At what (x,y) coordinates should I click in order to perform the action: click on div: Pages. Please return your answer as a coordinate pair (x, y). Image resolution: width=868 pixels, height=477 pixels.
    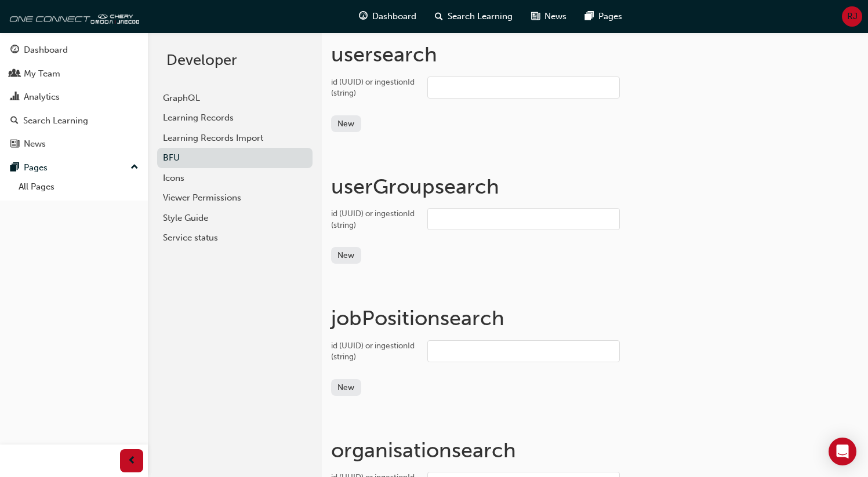
    Looking at the image, I should click on (36, 168).